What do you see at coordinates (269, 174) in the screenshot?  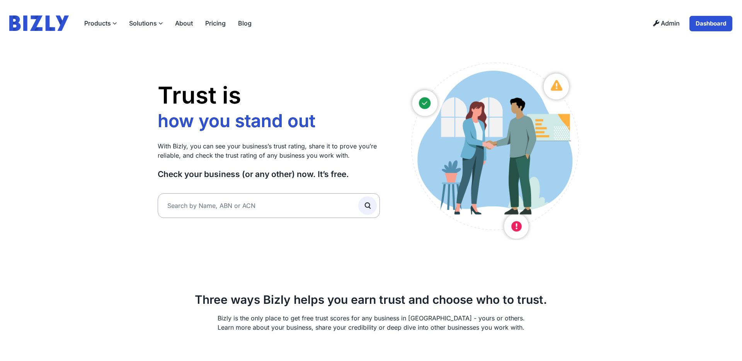 I see `h3: Check your business (or any other) now. It’s free.` at bounding box center [269, 174].